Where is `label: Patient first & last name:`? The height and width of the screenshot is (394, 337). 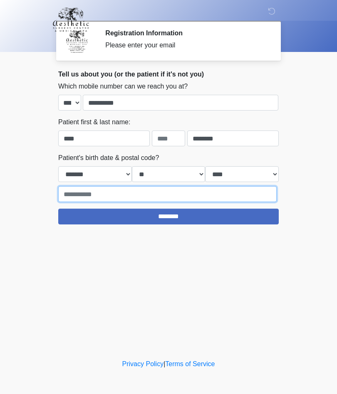 label: Patient first & last name: is located at coordinates (94, 122).